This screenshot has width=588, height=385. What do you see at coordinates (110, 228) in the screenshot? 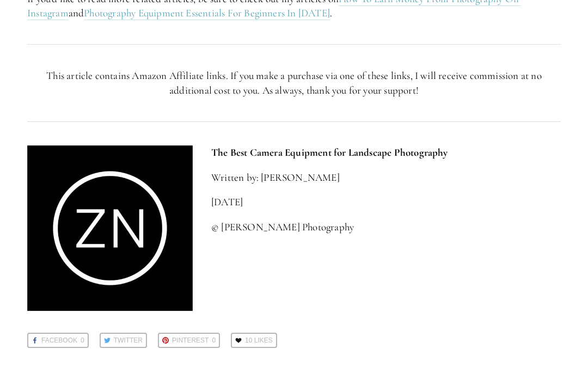
I see `img: zn-logo-01.png` at bounding box center [110, 228].